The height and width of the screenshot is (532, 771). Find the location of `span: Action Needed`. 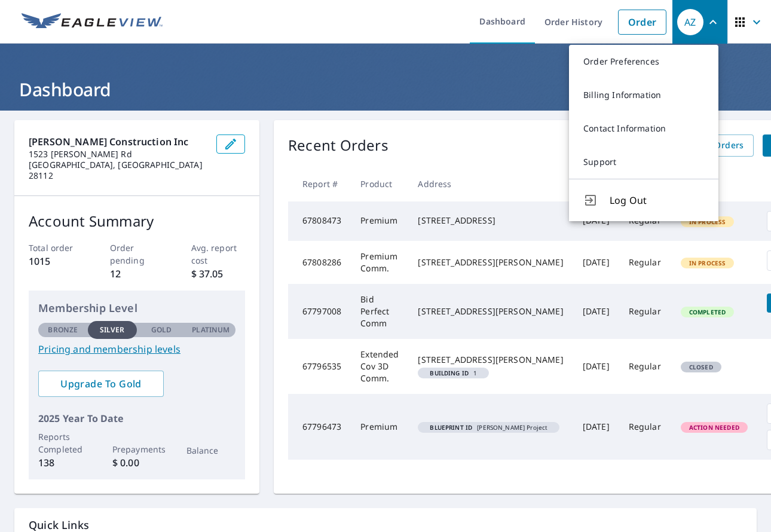

span: Action Needed is located at coordinates (714, 427).